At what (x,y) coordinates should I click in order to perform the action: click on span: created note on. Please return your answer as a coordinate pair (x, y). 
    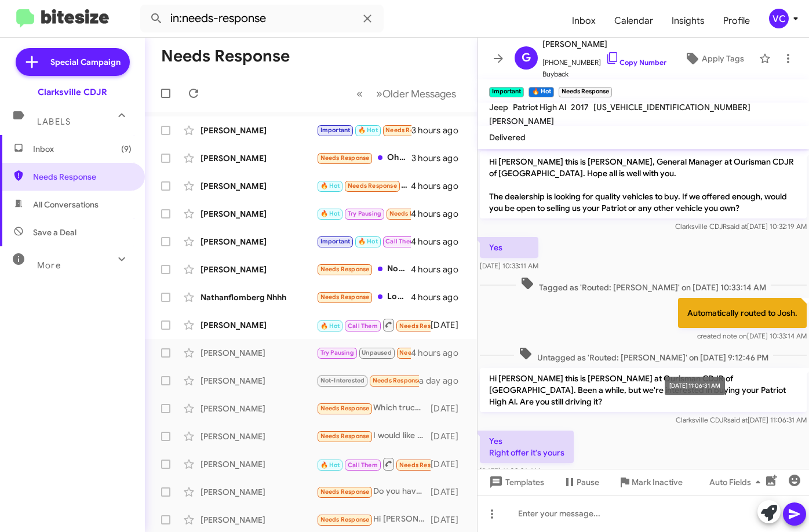
    Looking at the image, I should click on (722, 335).